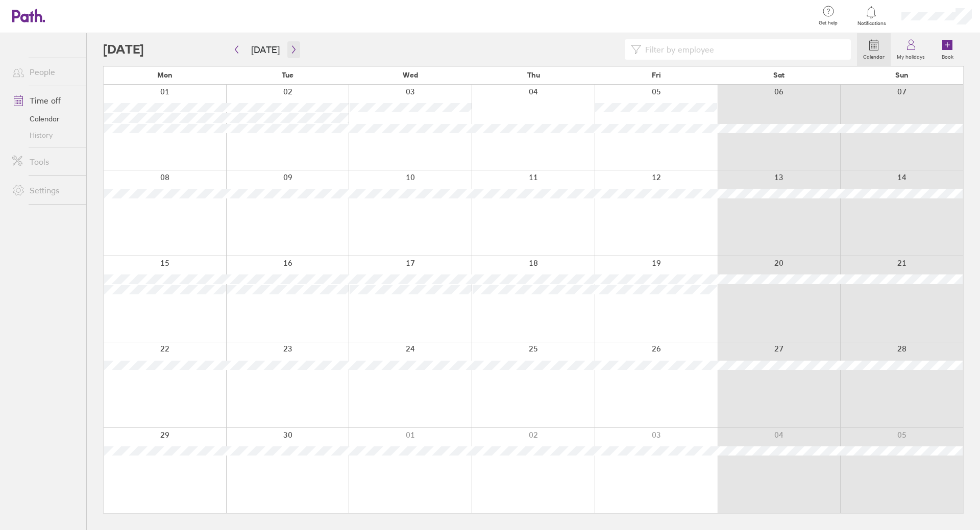 Image resolution: width=980 pixels, height=530 pixels. I want to click on label: Calendar, so click(874, 55).